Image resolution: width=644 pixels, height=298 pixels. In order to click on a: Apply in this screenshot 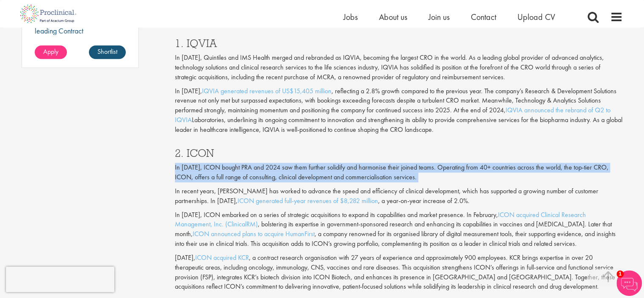, I will do `click(51, 52)`.